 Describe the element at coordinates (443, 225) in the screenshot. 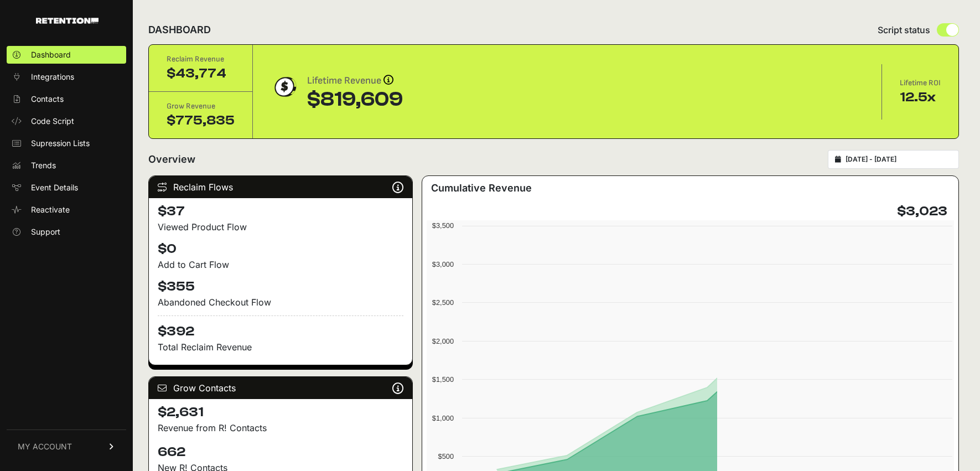

I see `text: $3,500` at that location.